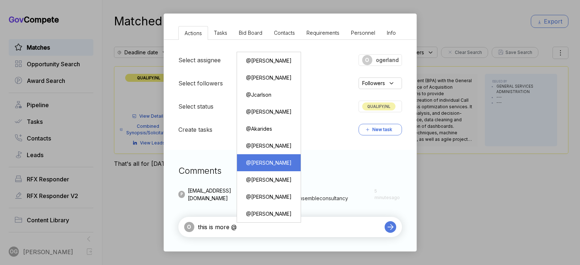 The image size is (580, 265). Describe the element at coordinates (196, 106) in the screenshot. I see `h5: Select status` at that location.